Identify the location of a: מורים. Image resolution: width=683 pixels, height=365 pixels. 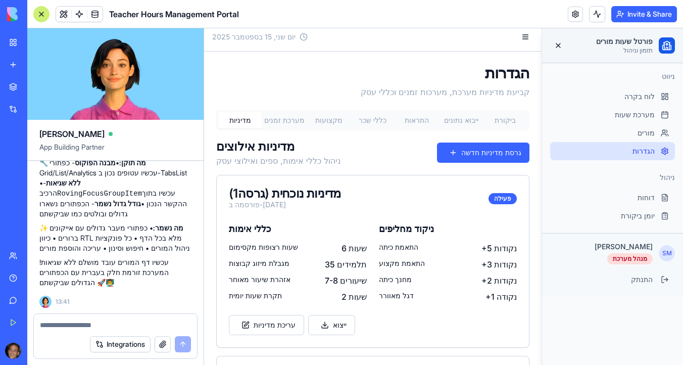
(408, 105).